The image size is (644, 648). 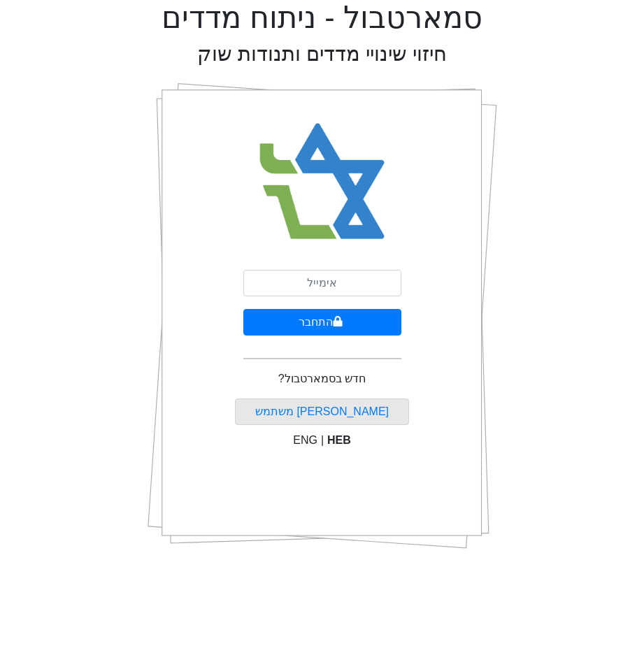 What do you see at coordinates (321, 54) in the screenshot?
I see `h2: חיזוי שינויי מדדים ותנודות שוק` at bounding box center [321, 54].